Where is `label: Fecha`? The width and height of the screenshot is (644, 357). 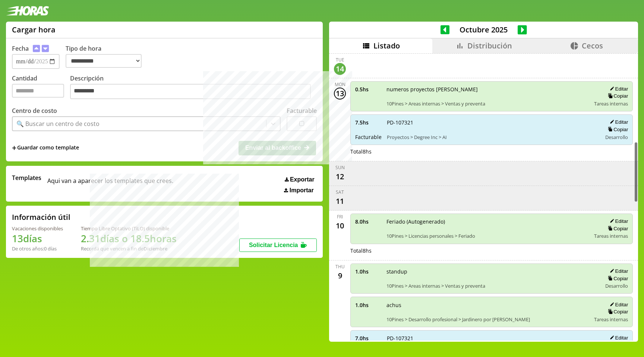 label: Fecha is located at coordinates (20, 48).